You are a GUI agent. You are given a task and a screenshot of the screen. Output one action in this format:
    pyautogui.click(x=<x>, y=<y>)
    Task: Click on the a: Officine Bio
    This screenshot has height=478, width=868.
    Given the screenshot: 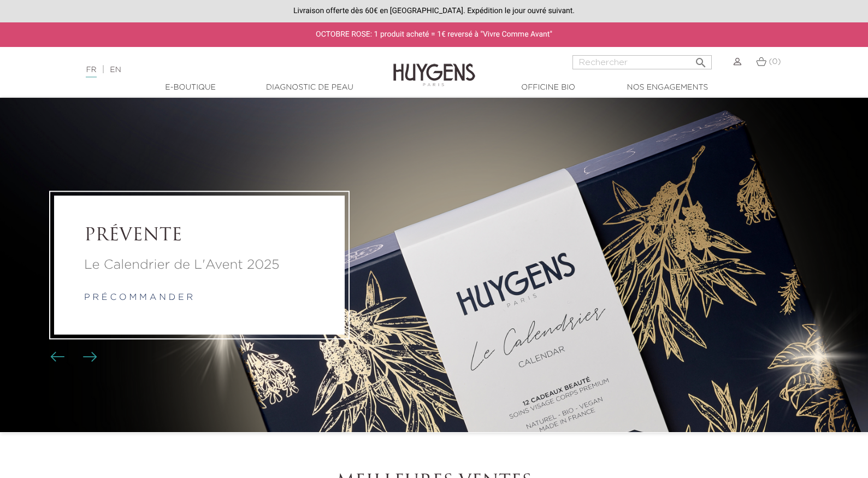 What is the action you would take?
    pyautogui.click(x=549, y=88)
    